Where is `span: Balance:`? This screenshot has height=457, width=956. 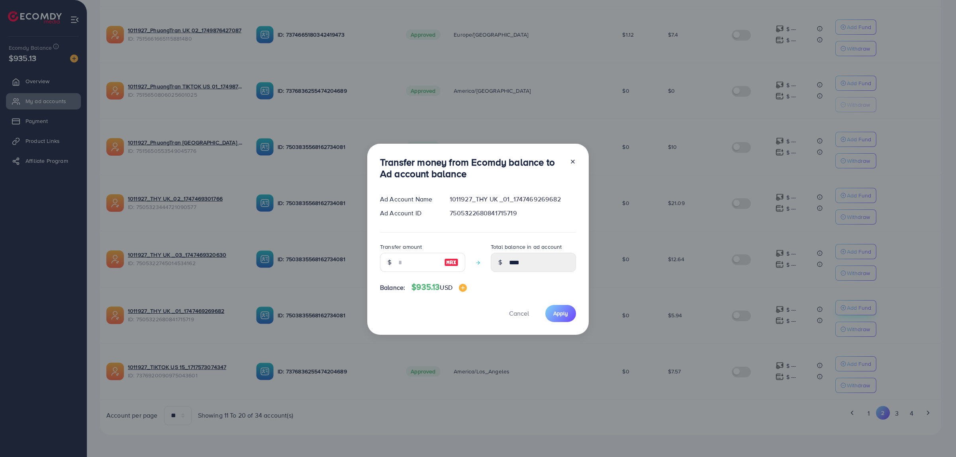
span: Balance: is located at coordinates (392, 287).